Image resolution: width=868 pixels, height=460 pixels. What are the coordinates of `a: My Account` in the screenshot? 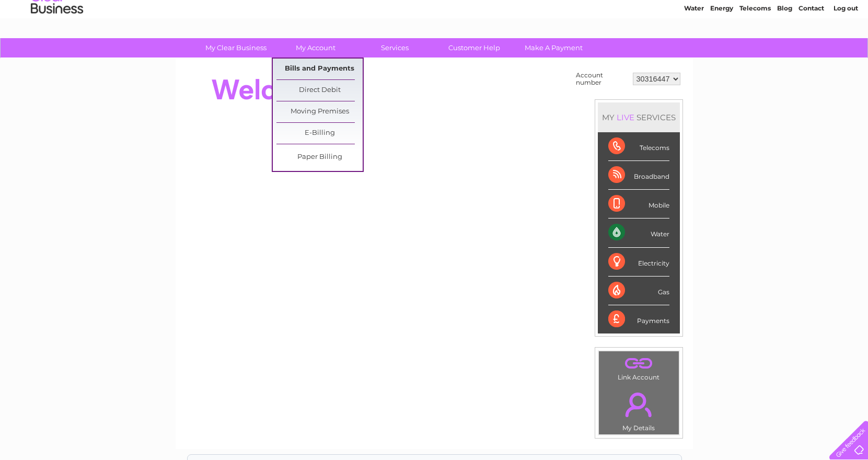 It's located at (315, 47).